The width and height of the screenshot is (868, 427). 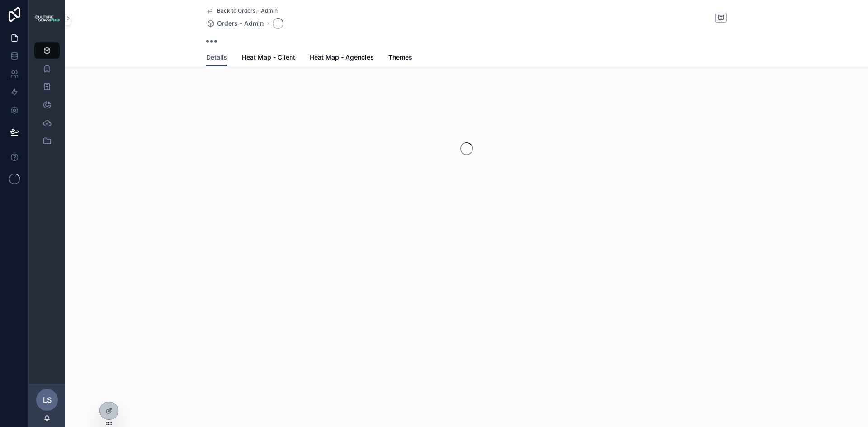 I want to click on a: Orders - Admin, so click(x=234, y=24).